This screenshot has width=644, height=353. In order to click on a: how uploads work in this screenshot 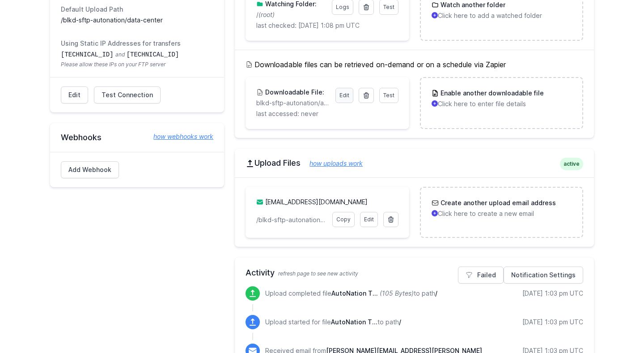, I will do `click(331, 163)`.